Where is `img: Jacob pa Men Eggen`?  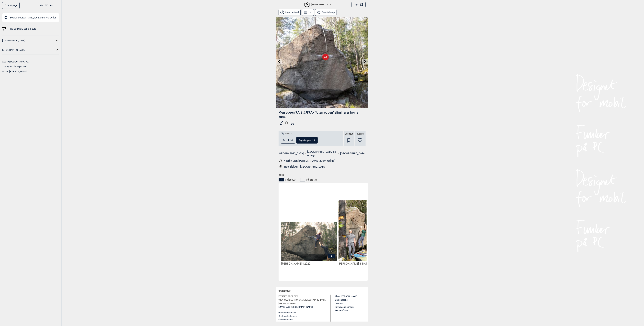 img: Jacob pa Men Eggen is located at coordinates (366, 231).